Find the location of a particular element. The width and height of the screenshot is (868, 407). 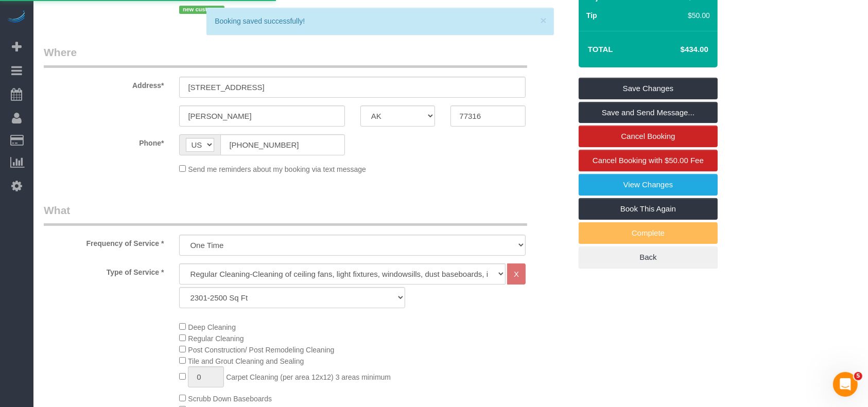

a: Save Changes is located at coordinates (648, 89).